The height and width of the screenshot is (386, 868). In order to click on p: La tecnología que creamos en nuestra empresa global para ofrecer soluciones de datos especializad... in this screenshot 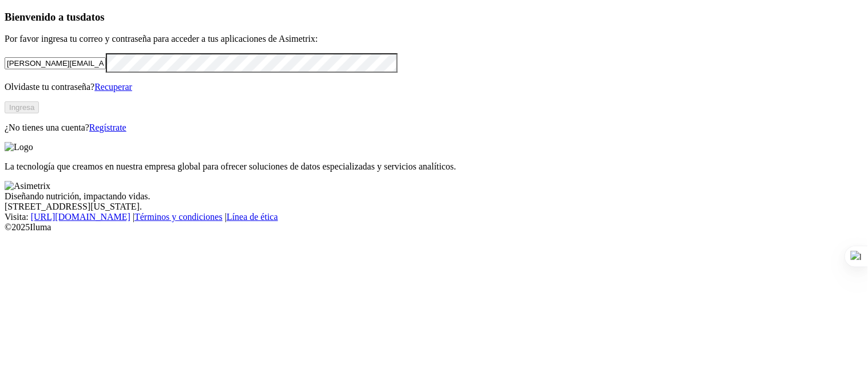, I will do `click(434, 167)`.